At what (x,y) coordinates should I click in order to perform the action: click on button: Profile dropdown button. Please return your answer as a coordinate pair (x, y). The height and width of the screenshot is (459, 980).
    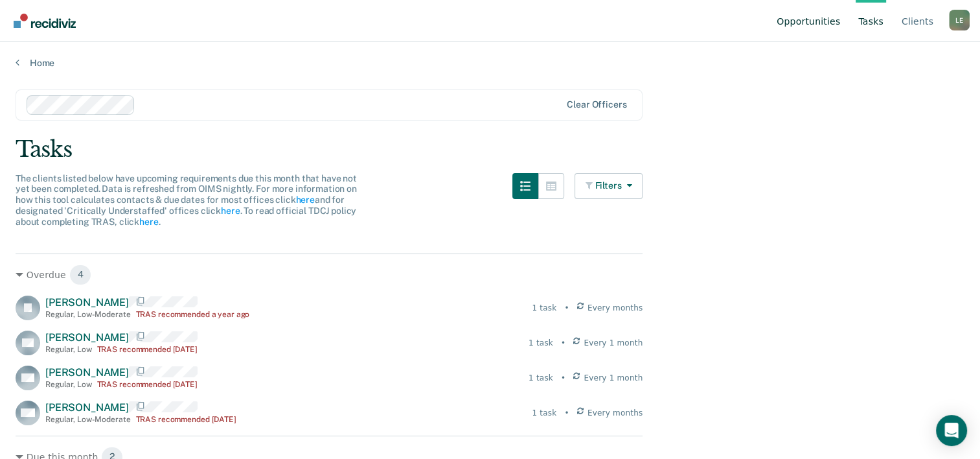
    Looking at the image, I should click on (960, 20).